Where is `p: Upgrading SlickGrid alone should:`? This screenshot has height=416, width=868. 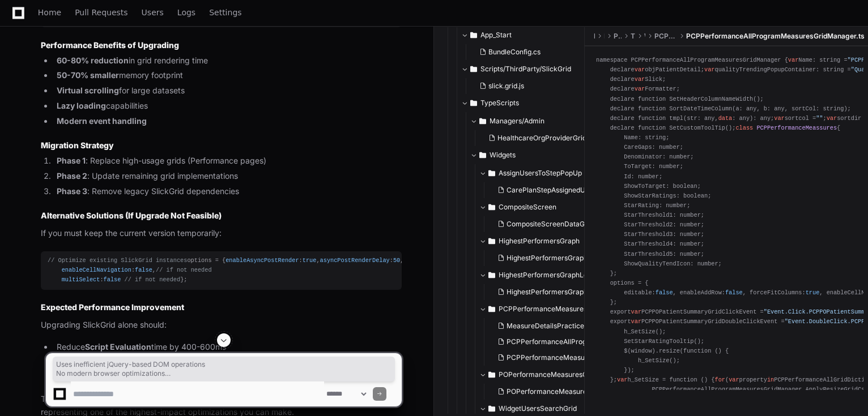 p: Upgrading SlickGrid alone should: is located at coordinates (221, 325).